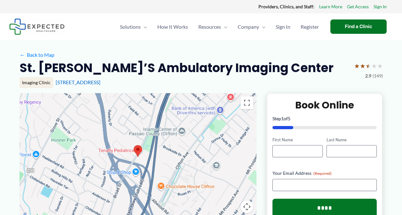 The image size is (402, 215). What do you see at coordinates (37, 27) in the screenshot?
I see `img: Expected Healthcare Logo - side, dark font, small` at bounding box center [37, 27].